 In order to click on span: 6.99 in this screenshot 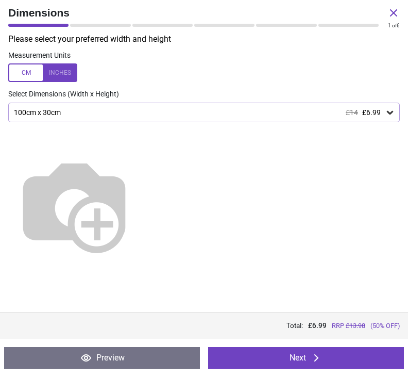, I will do `click(320, 325)`.